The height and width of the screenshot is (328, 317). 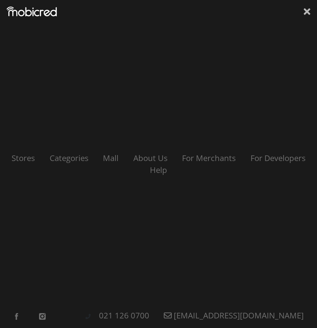 I want to click on a: For Merchants, so click(x=209, y=158).